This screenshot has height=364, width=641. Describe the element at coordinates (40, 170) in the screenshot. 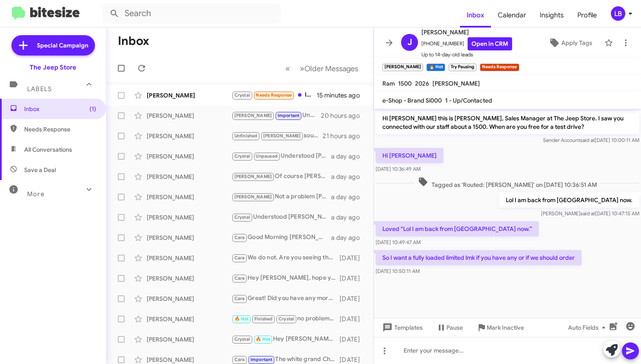

I see `span: Save a Deal` at that location.